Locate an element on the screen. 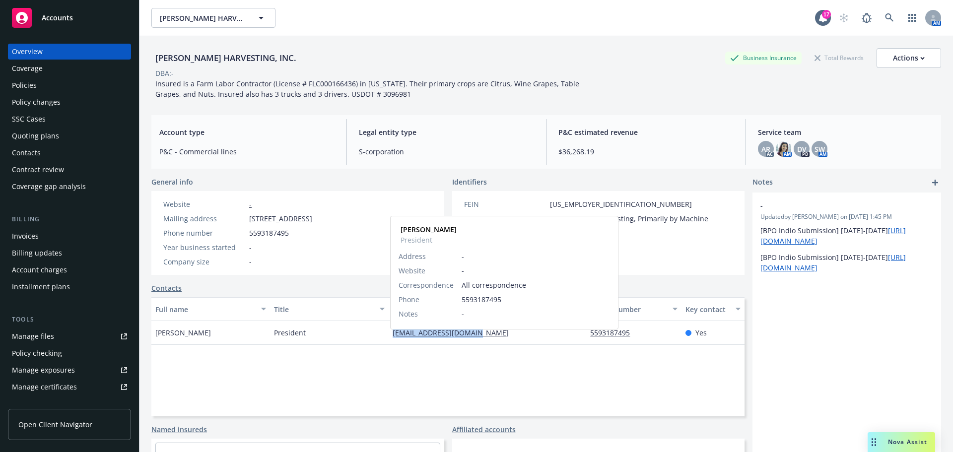  span: Website is located at coordinates (412, 270).